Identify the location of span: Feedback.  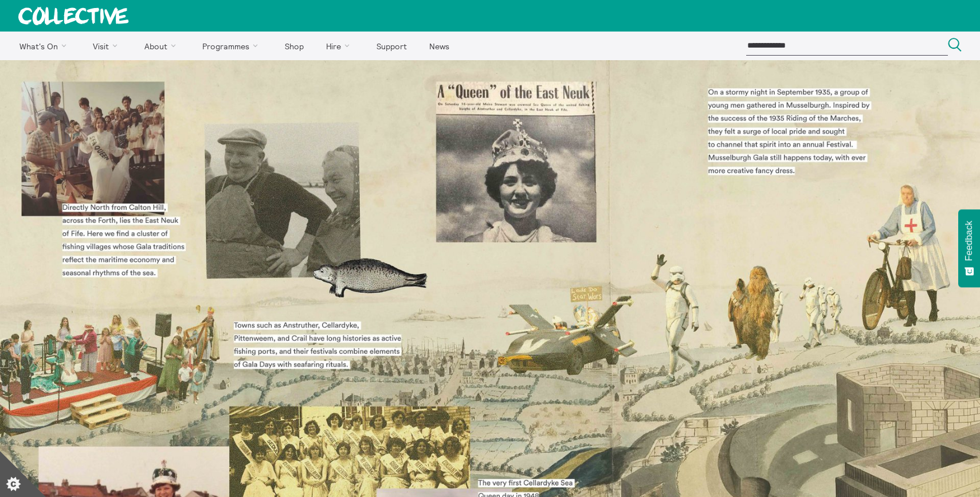
(969, 241).